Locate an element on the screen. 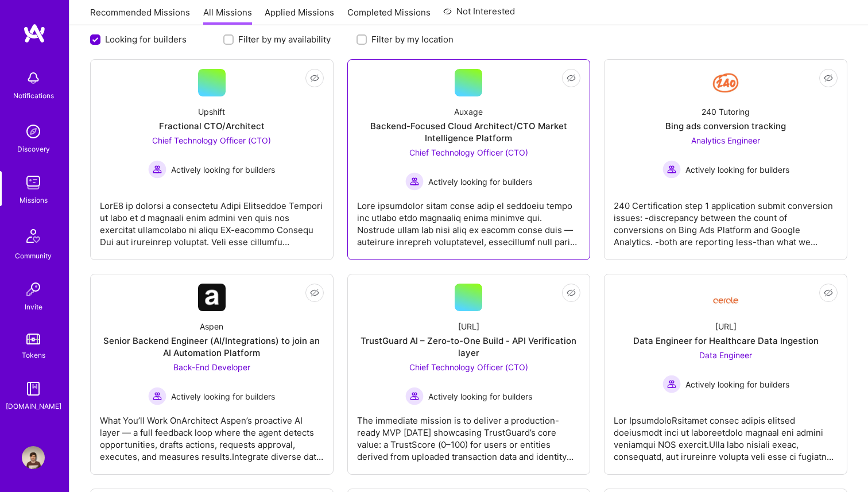 This screenshot has width=868, height=492. img: discovery is located at coordinates (34, 131).